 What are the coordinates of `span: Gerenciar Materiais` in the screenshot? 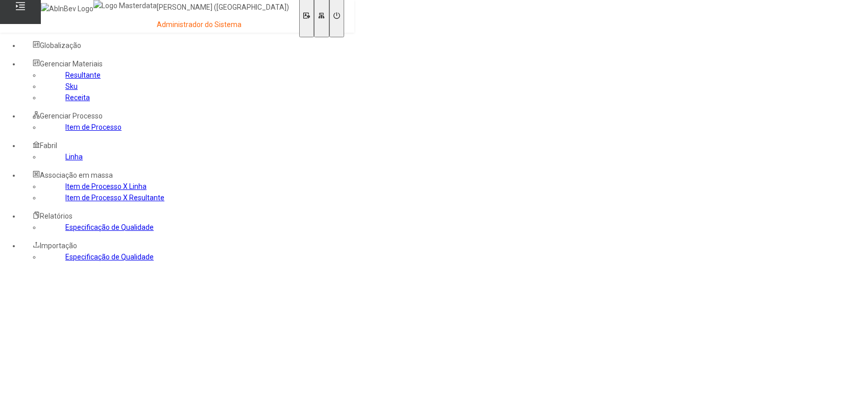 It's located at (71, 64).